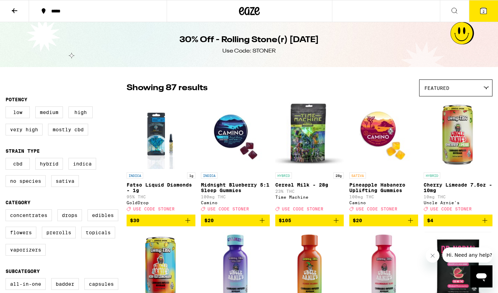  Describe the element at coordinates (103, 215) in the screenshot. I see `label: Edibles` at that location.